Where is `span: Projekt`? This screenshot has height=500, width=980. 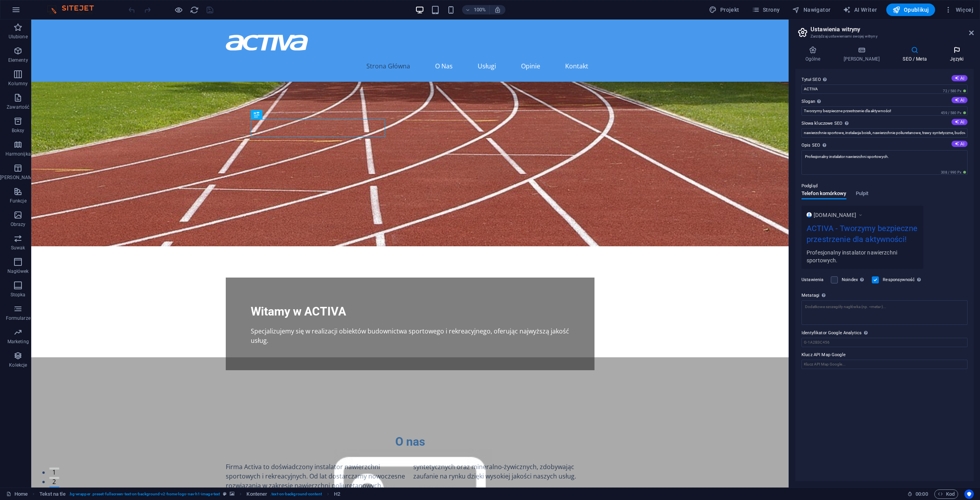 span: Projekt is located at coordinates (723, 10).